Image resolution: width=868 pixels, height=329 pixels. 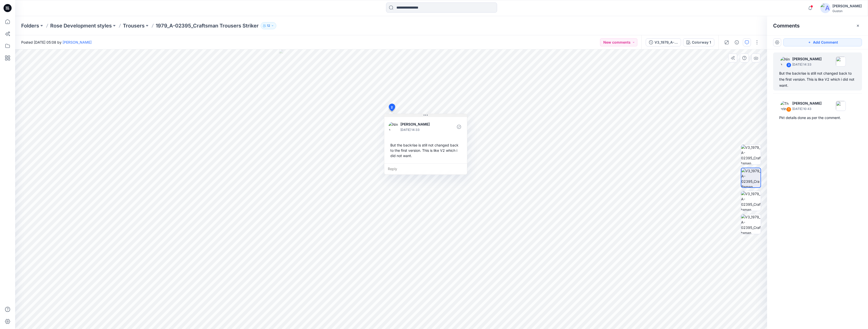 I want to click on img: avatar, so click(x=825, y=8).